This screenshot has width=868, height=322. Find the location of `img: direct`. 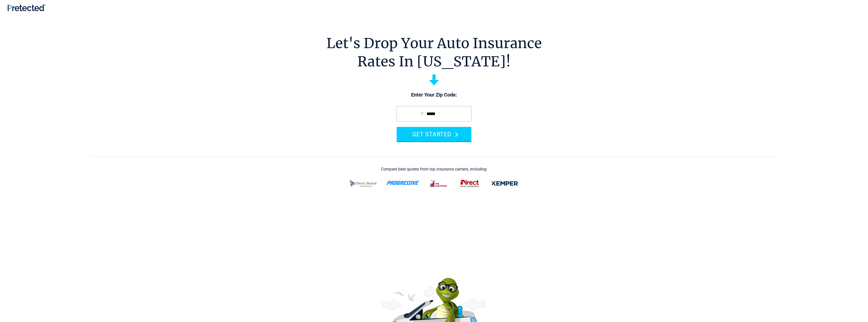

img: direct is located at coordinates (470, 183).